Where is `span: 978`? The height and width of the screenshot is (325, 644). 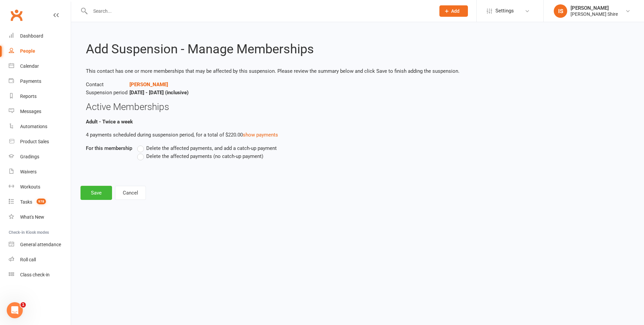
span: 978 is located at coordinates (41, 201).